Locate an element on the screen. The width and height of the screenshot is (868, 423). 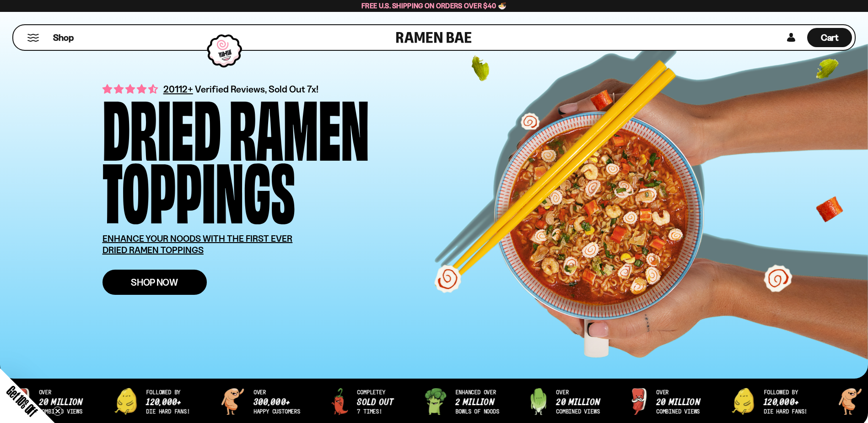
span: Shop Now is located at coordinates (155, 282).